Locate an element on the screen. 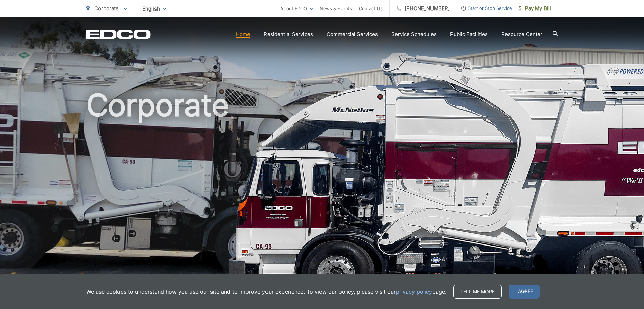  a: Service Schedules is located at coordinates (413, 34).